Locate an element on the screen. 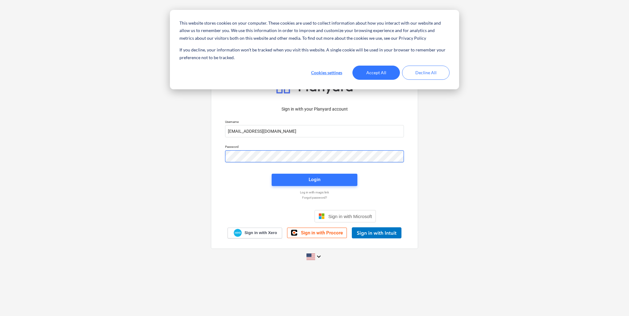 This screenshot has width=629, height=316. a: Sign in with Procore is located at coordinates (317, 233).